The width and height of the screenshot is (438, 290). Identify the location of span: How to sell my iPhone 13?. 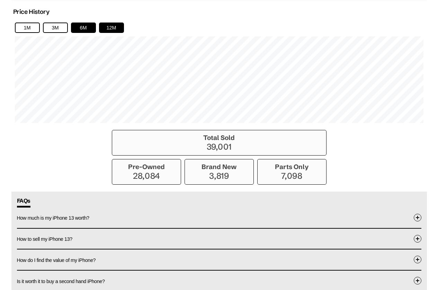
(45, 239).